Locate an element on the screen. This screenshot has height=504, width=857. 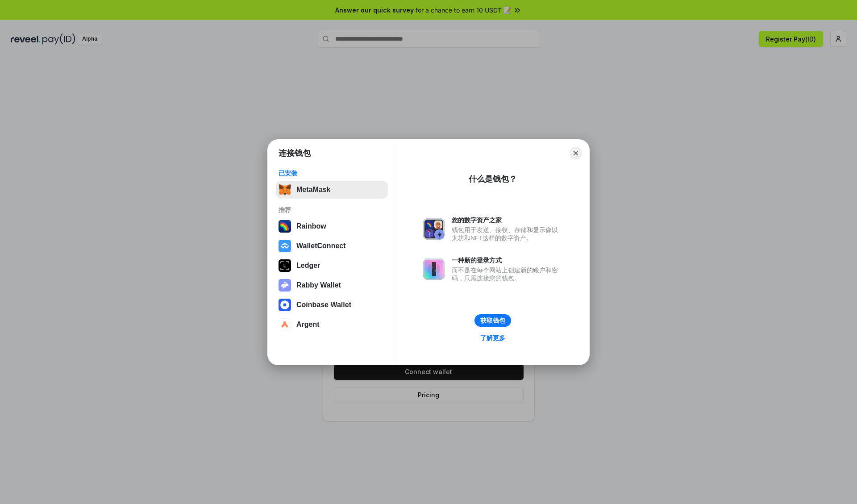
div: Ledger is located at coordinates (308, 266).